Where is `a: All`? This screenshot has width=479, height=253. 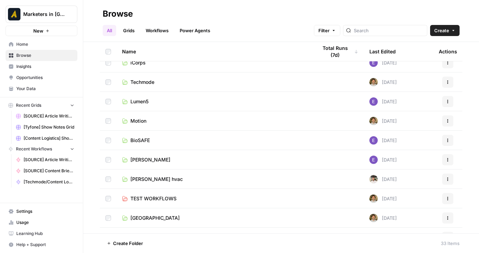 a: All is located at coordinates (109, 31).